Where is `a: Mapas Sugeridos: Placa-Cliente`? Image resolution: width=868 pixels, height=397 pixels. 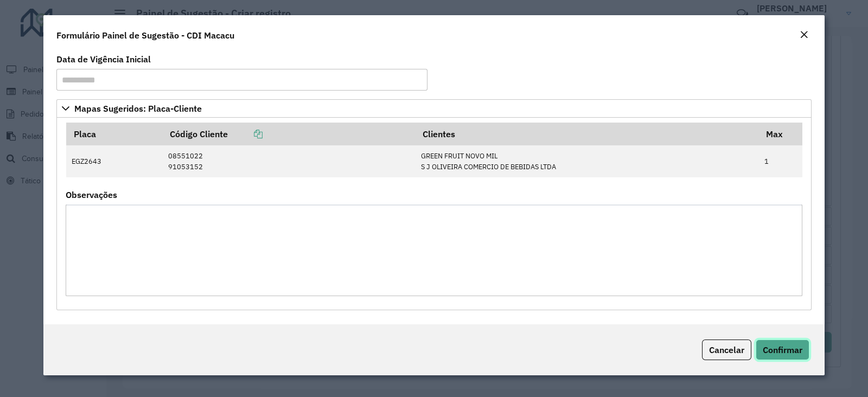
a: Mapas Sugeridos: Placa-Cliente is located at coordinates (434, 108).